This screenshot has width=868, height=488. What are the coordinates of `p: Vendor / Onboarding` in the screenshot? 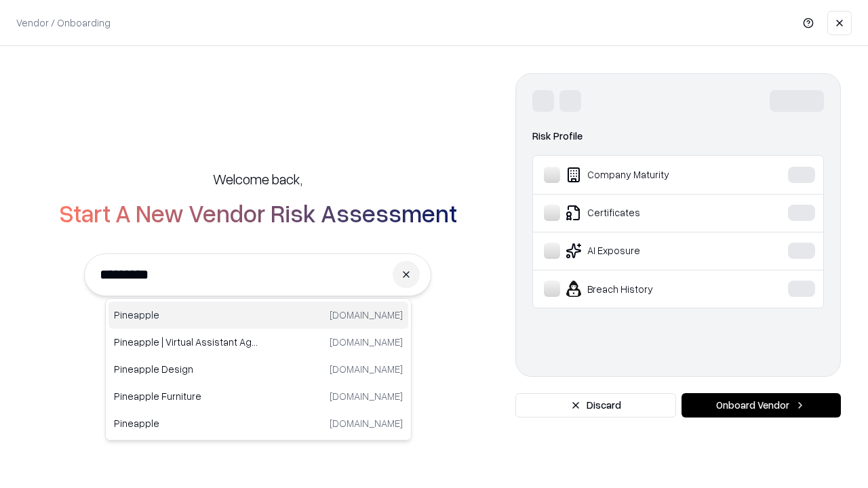 It's located at (63, 22).